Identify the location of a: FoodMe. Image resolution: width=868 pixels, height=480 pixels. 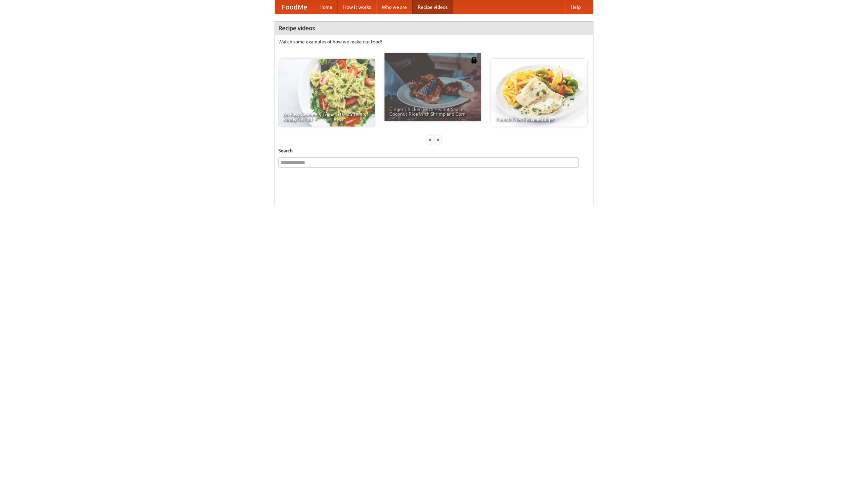
(295, 7).